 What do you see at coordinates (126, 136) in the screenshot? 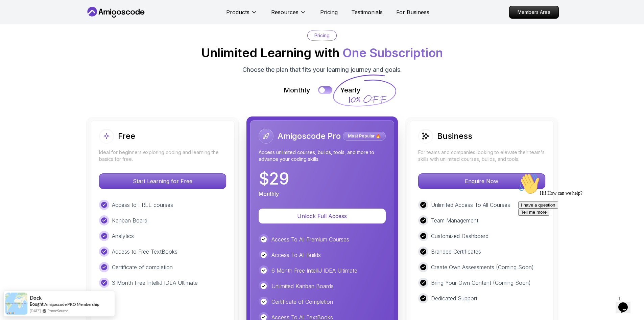
I see `h2: Free` at bounding box center [126, 136].